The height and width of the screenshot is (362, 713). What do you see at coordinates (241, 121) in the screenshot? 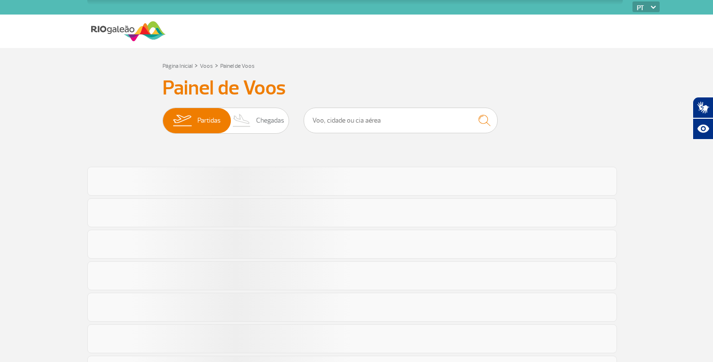
I see `img: slider-desembarque` at bounding box center [241, 121].